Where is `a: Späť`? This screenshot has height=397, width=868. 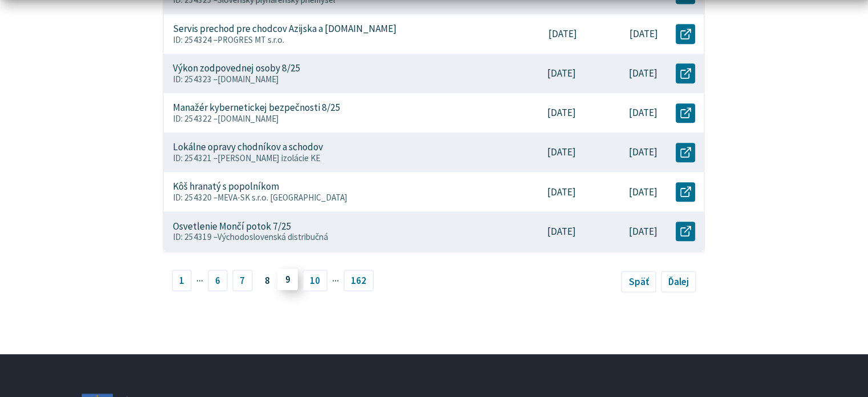 a: Späť is located at coordinates (638, 281).